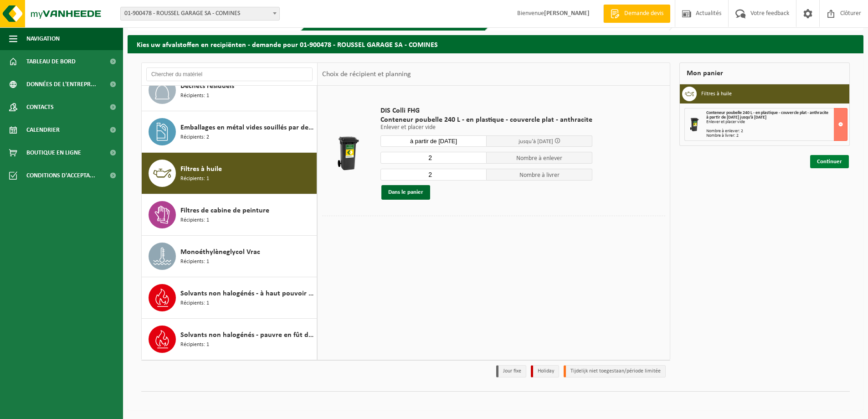  Describe the element at coordinates (829, 161) in the screenshot. I see `a: Continuer` at that location.